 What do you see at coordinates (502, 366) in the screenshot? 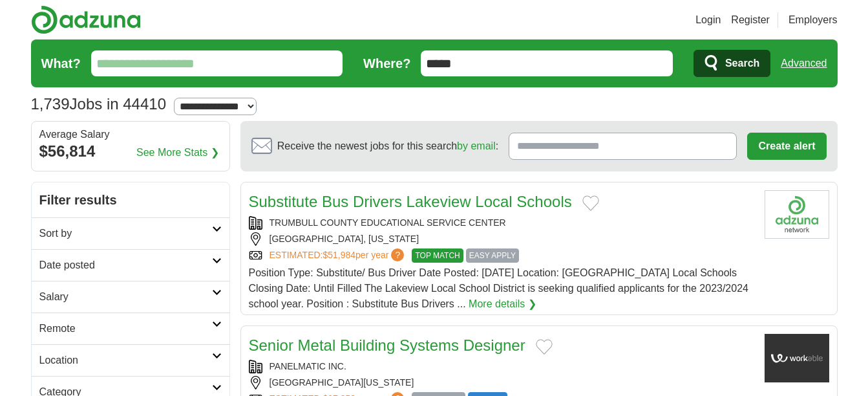
I see `div: PANELMATIC INC.` at bounding box center [502, 366].